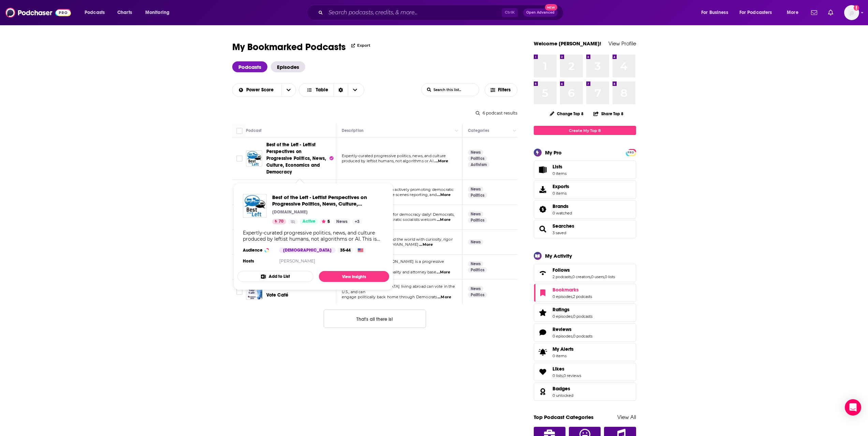  Describe the element at coordinates (248, 261) in the screenshot. I see `h4: Hosts` at that location.